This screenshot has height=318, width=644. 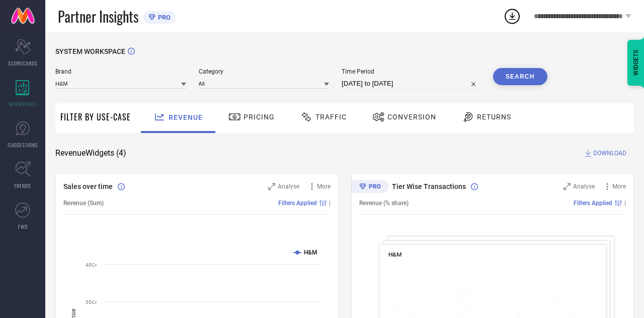 What do you see at coordinates (23, 185) in the screenshot?
I see `span: TRENDS` at bounding box center [23, 185].